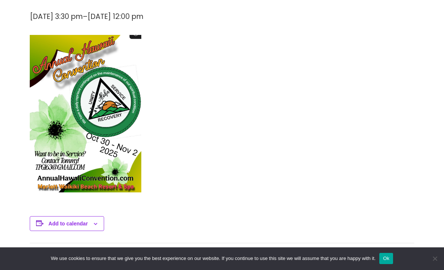  What do you see at coordinates (434, 259) in the screenshot?
I see `span: No` at bounding box center [434, 259].